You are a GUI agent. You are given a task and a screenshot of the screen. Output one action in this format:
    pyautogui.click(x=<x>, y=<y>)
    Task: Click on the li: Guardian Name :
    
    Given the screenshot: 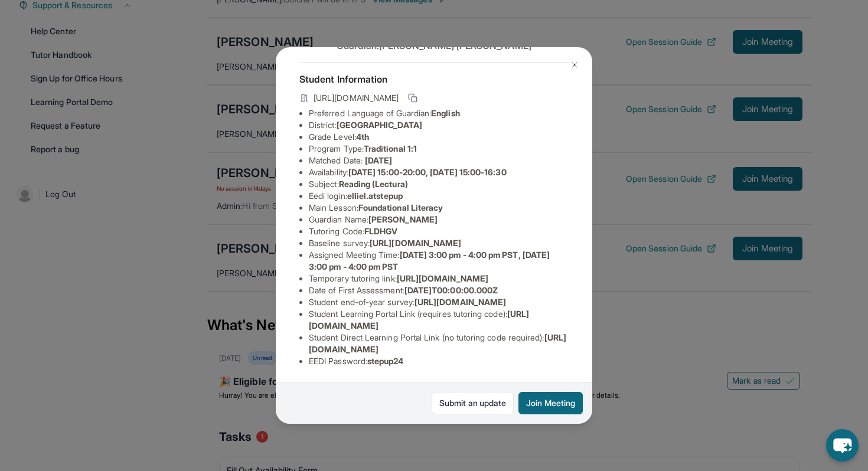 What is the action you would take?
    pyautogui.click(x=439, y=220)
    